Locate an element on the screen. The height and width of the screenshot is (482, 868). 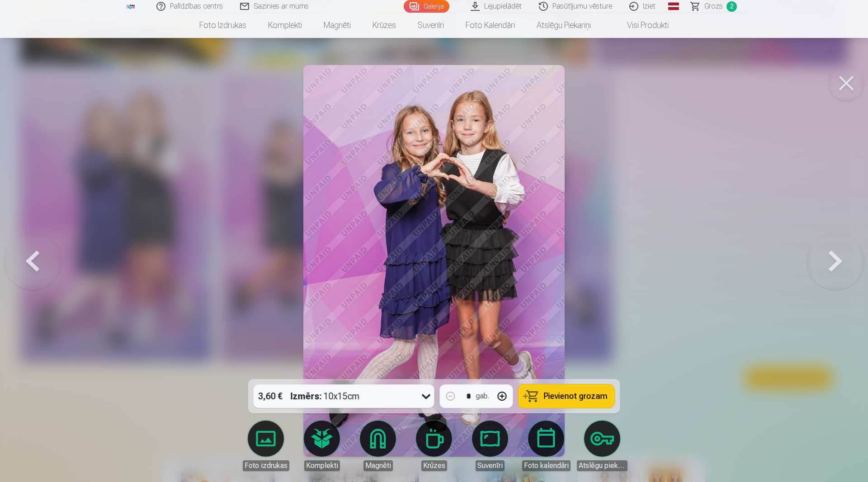
a: Krūzes is located at coordinates (384, 25).